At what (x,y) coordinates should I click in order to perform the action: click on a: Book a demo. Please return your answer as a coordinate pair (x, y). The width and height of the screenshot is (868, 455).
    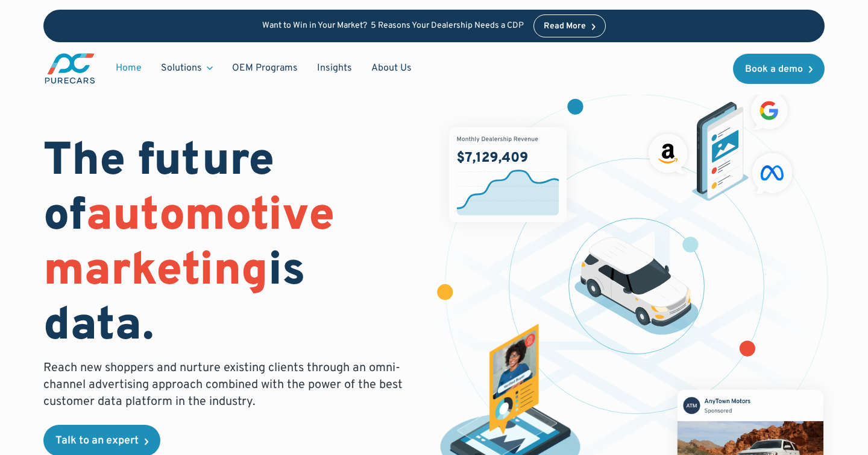
    Looking at the image, I should click on (779, 68).